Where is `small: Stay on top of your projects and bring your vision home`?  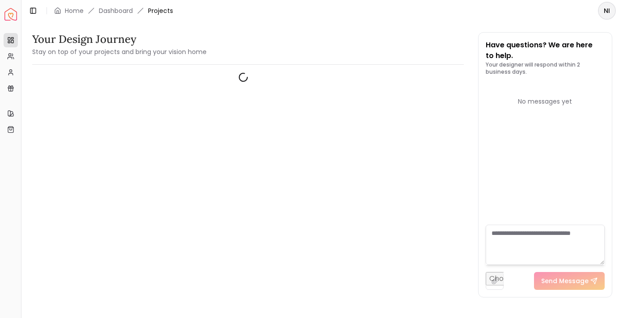
small: Stay on top of your projects and bring your vision home is located at coordinates (119, 52).